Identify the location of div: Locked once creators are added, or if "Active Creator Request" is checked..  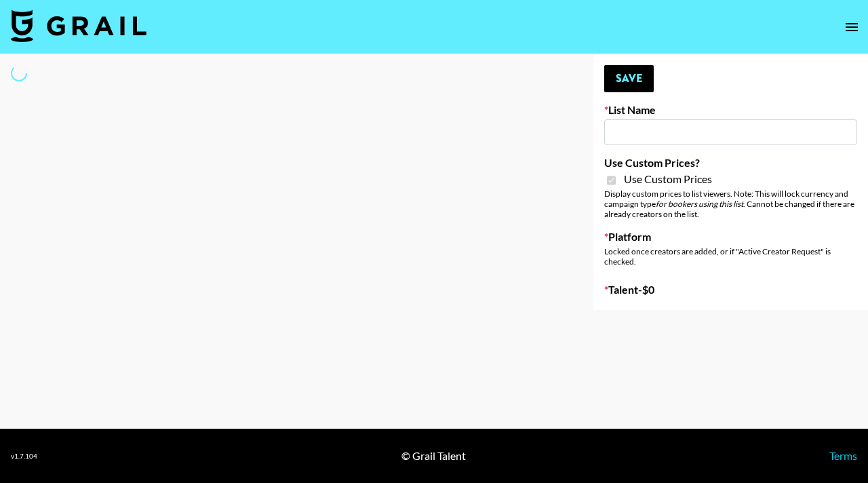
(730, 256).